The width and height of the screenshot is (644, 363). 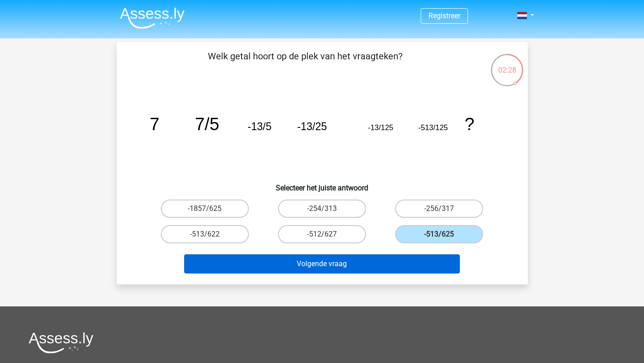 I want to click on a: Registreer, so click(x=444, y=15).